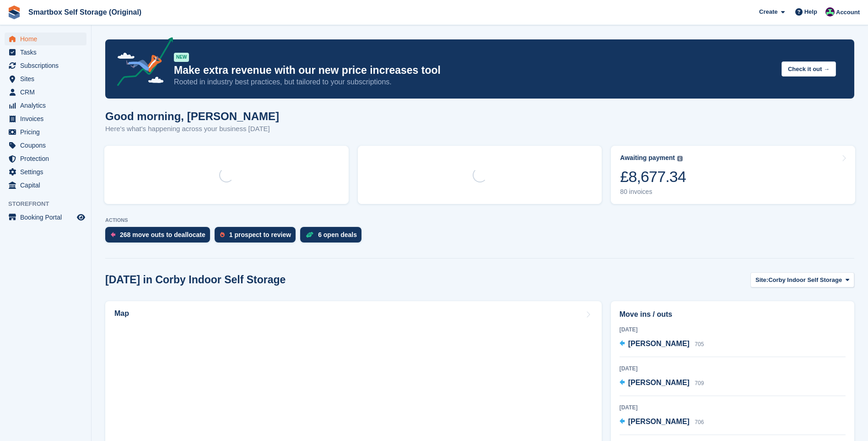 Image resolution: width=868 pixels, height=441 pixels. Describe the element at coordinates (122, 313) in the screenshot. I see `h2: Map` at that location.